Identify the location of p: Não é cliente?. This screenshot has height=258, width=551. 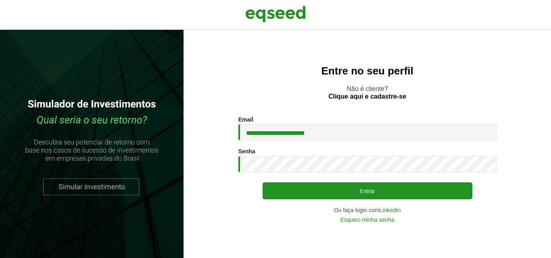
(367, 93).